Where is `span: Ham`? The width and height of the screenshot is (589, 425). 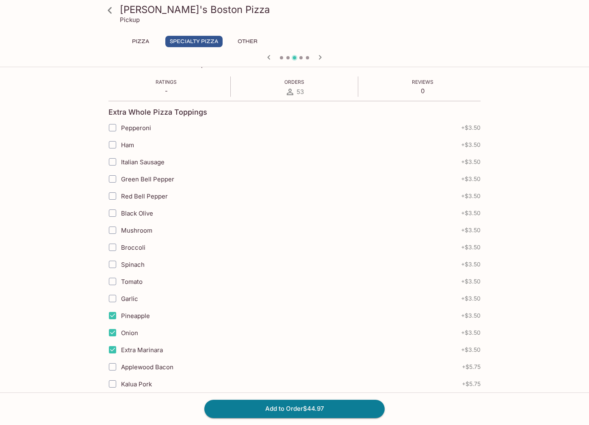 span: Ham is located at coordinates (128, 145).